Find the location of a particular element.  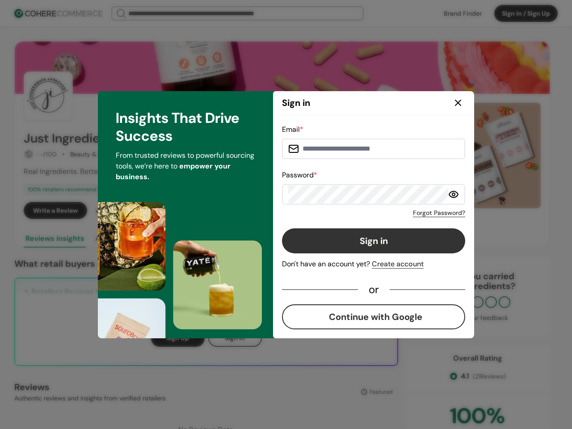

div: or is located at coordinates (373, 290).